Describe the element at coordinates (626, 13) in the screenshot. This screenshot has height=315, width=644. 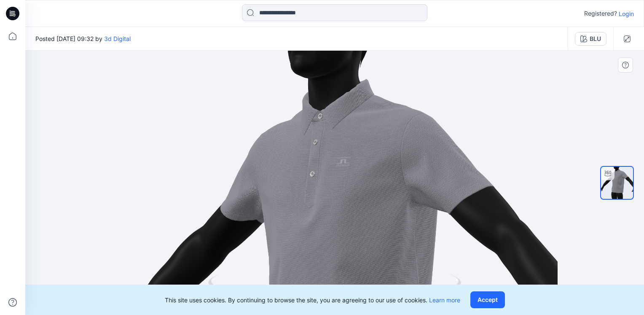
I see `p: Login` at that location.